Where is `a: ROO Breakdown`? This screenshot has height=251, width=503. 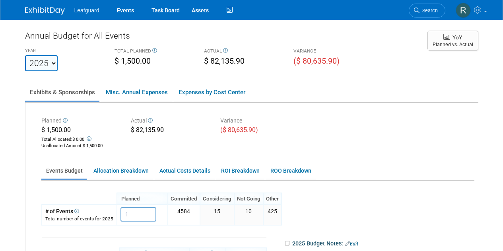 a: ROO Breakdown is located at coordinates (291, 171).